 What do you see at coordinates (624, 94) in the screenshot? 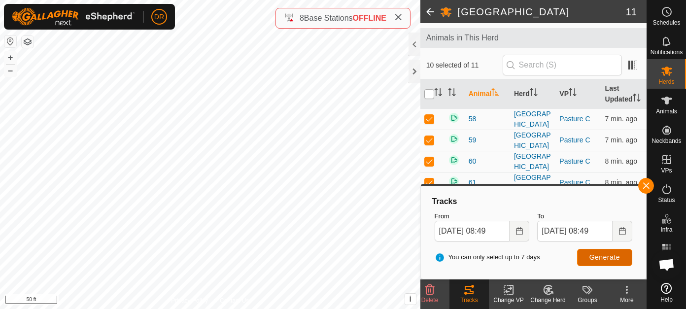
I see `th: Last Updated` at bounding box center [624, 94].